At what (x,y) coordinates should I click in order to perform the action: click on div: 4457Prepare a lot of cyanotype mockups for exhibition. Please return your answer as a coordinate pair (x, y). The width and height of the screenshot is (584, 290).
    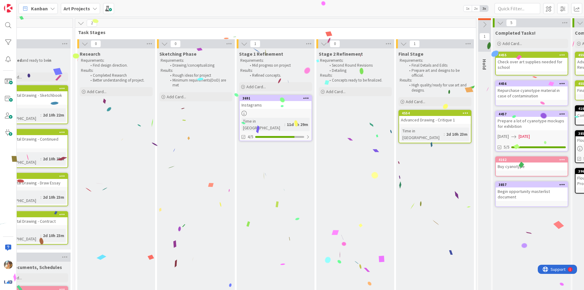
    Looking at the image, I should click on (532, 121).